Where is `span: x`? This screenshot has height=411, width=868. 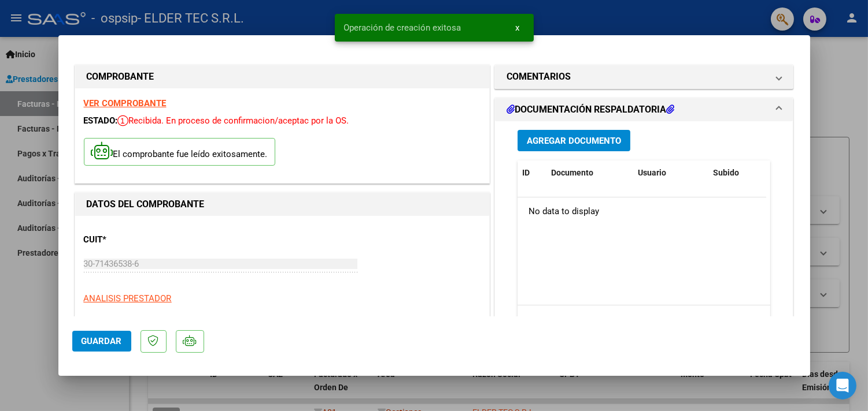
span: x is located at coordinates (518, 27).